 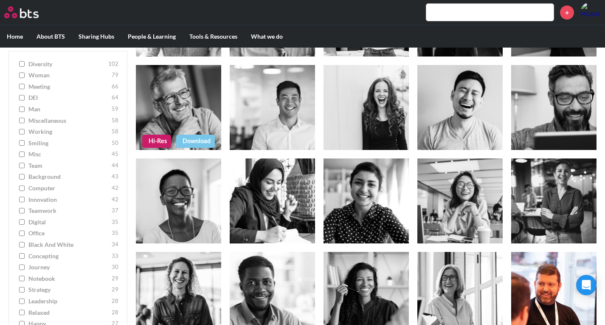 I want to click on a: Hi-Res, so click(x=157, y=141).